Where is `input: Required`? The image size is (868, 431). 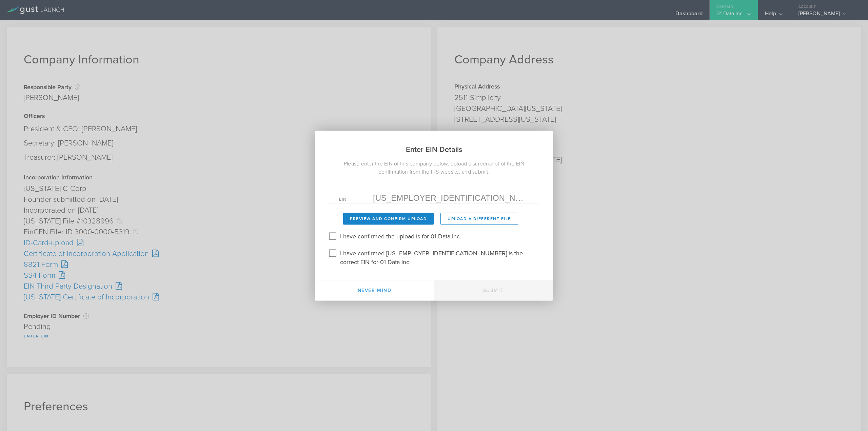
input: Required is located at coordinates (451, 198).